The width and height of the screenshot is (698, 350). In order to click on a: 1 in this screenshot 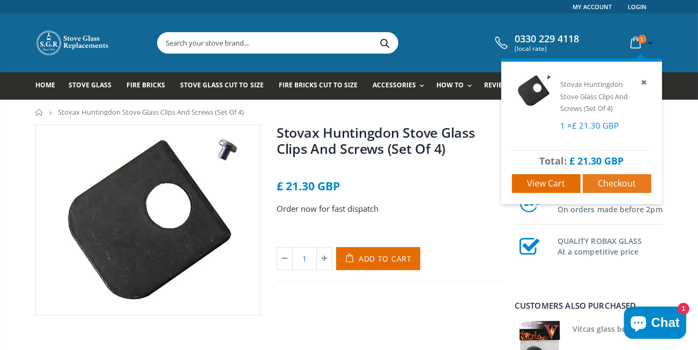, I will do `click(641, 42)`.